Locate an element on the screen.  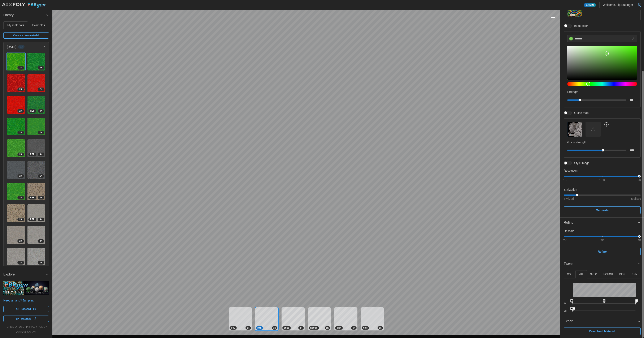
a: K910bFHBOE4UJvC5Dj8z4KREF is located at coordinates (36, 192).